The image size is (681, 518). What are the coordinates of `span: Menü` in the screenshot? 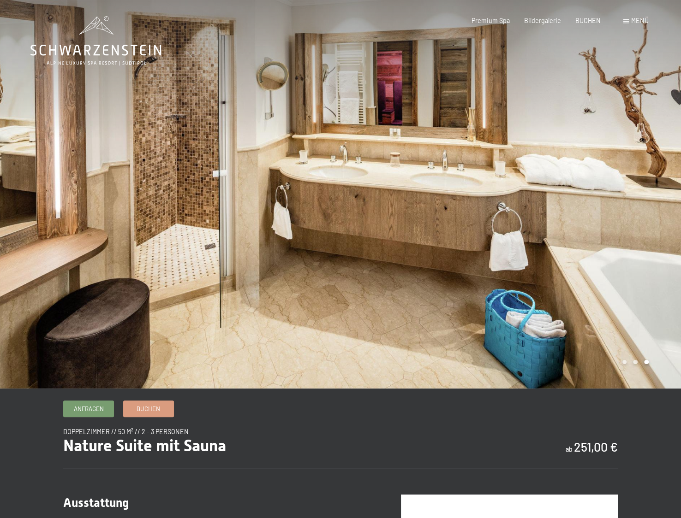 It's located at (640, 20).